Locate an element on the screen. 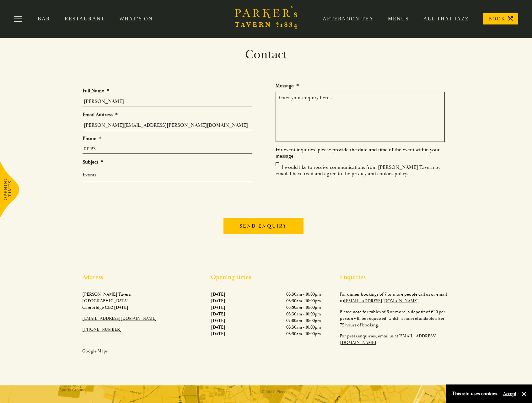 Image resolution: width=532 pixels, height=403 pixels. p: For press enquiries, email us at is located at coordinates (395, 339).